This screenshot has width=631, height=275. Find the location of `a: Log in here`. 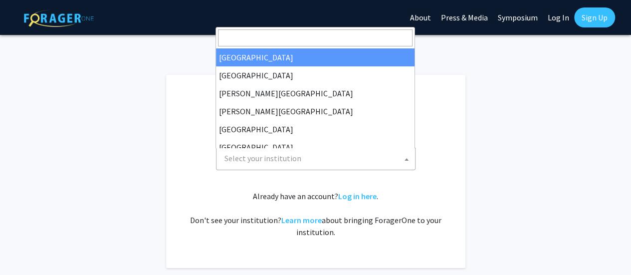

a: Log in here is located at coordinates (357, 196).